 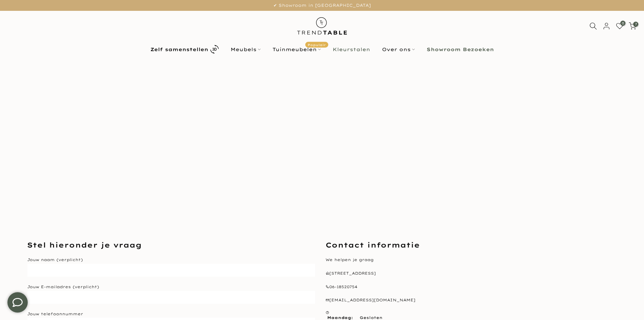 What do you see at coordinates (322, 26) in the screenshot?
I see `img: trend-table` at bounding box center [322, 26].